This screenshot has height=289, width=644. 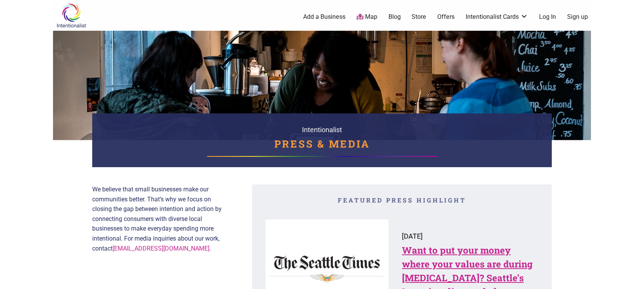 What do you see at coordinates (160, 219) in the screenshot?
I see `p: We believe that small businesses make our communities better. That’s why we focus on closing the ...` at bounding box center [160, 219].